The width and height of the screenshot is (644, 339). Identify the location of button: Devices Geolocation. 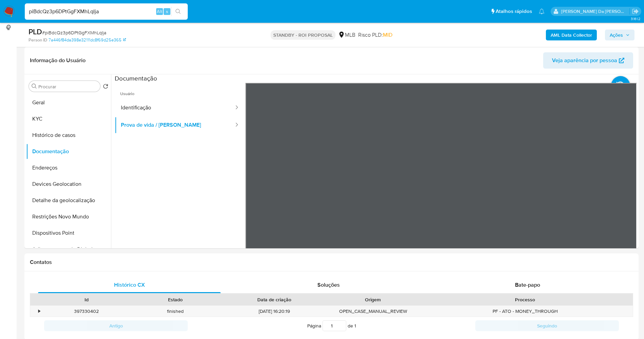
(69, 184).